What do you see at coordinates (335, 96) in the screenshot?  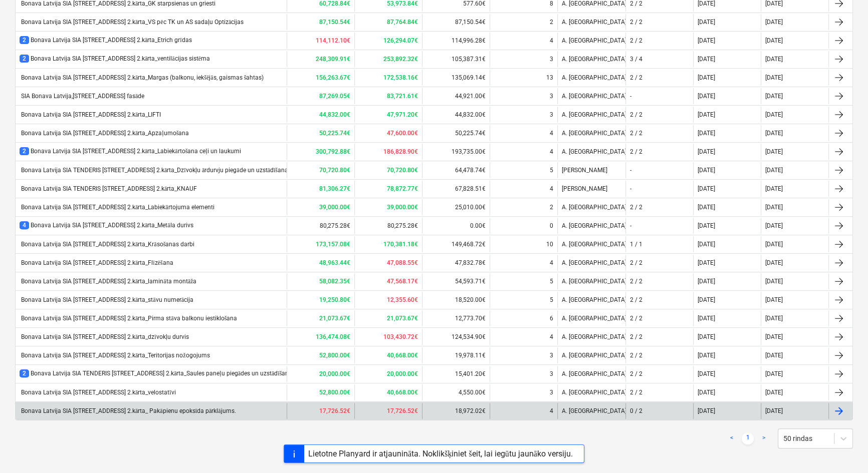 I see `b: 87,269.05€` at bounding box center [335, 96].